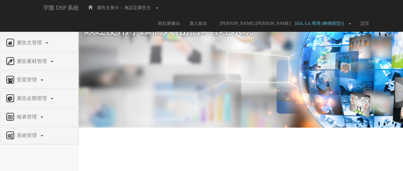 This screenshot has height=171, width=403. Describe the element at coordinates (320, 23) in the screenshot. I see `span: [Edi, Liz 專用 (轉換類型)]` at that location.